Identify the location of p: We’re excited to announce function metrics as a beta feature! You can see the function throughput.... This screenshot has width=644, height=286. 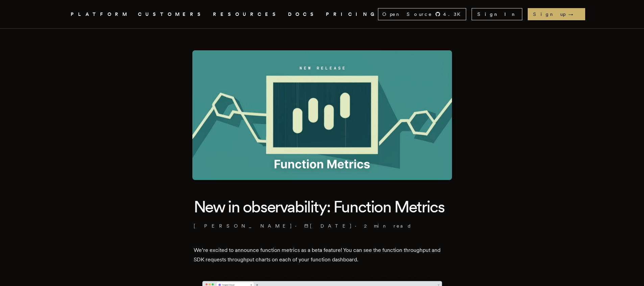
(322, 255).